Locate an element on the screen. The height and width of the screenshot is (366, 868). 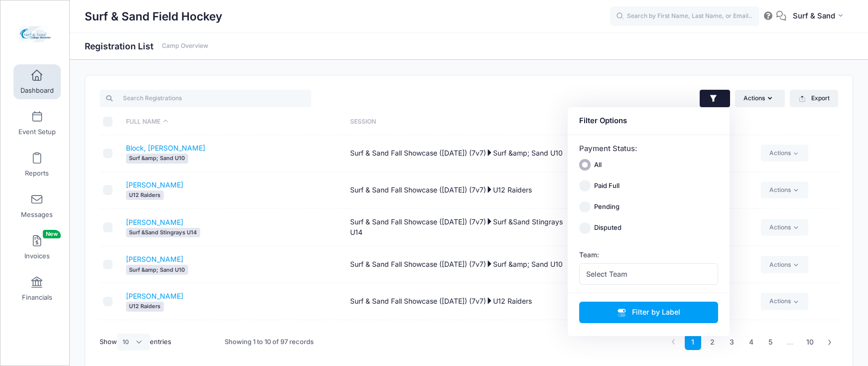
a: 4 is located at coordinates (751, 342).